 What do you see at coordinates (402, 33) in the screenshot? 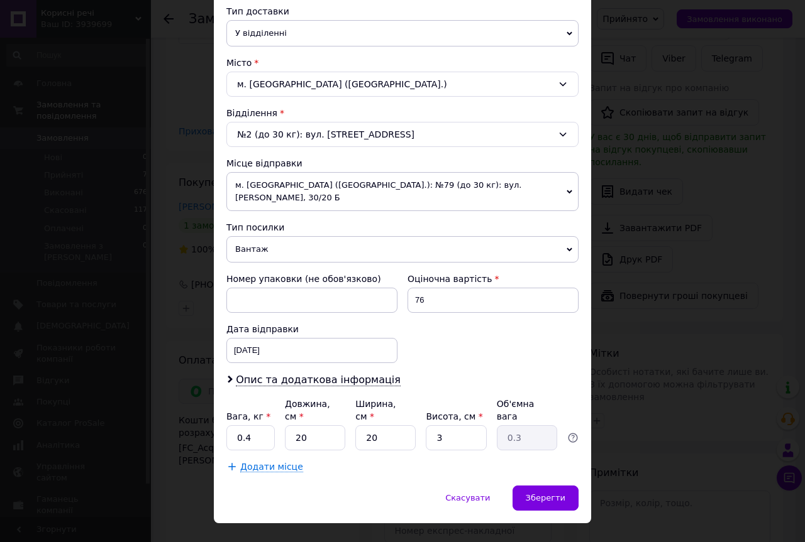
I see `span: У відділенні` at bounding box center [402, 33].